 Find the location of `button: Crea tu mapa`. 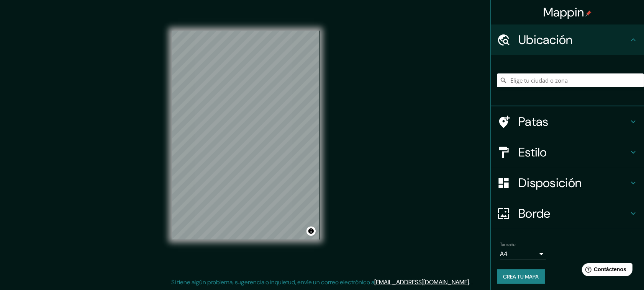

button: Crea tu mapa is located at coordinates (520, 277).